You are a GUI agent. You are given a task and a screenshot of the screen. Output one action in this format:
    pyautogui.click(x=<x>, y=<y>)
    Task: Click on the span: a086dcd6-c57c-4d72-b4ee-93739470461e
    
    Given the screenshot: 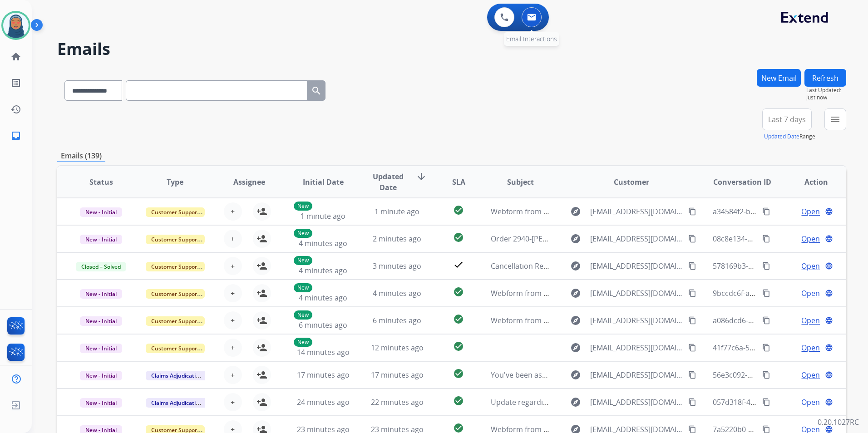 What is the action you would take?
    pyautogui.click(x=782, y=320)
    